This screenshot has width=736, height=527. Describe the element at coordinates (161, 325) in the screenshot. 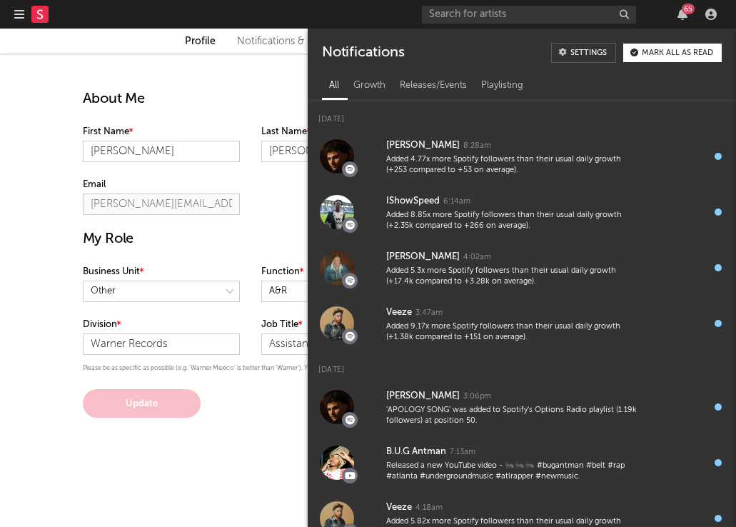

I see `label: Division` at that location.